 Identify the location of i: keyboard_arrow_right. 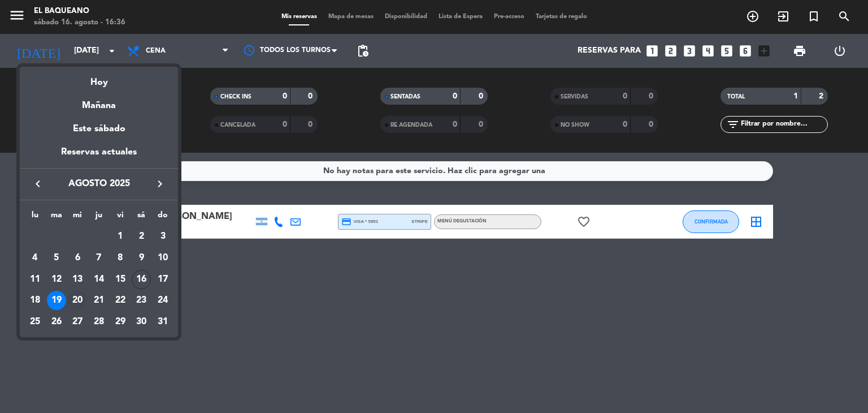
(160, 184).